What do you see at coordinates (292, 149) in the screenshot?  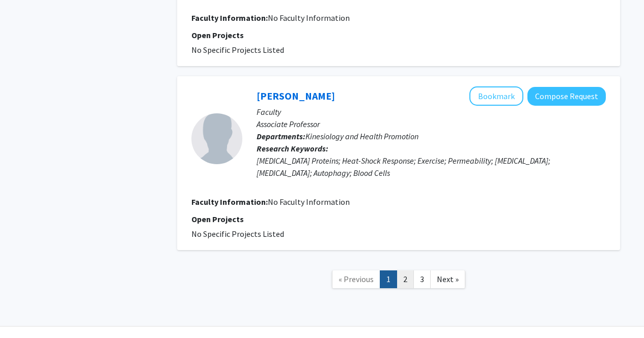 I see `b: Research Keywords:` at bounding box center [292, 149].